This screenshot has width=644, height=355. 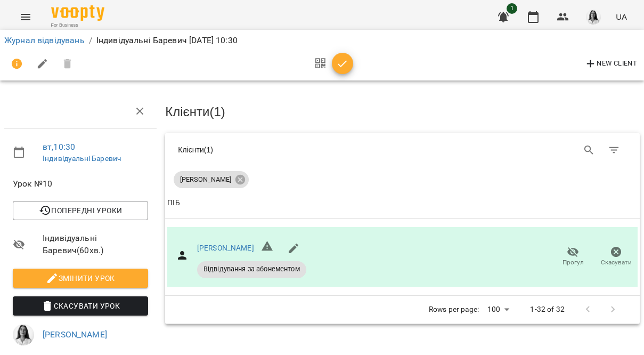 I want to click on button: Змінити урок, so click(x=80, y=278).